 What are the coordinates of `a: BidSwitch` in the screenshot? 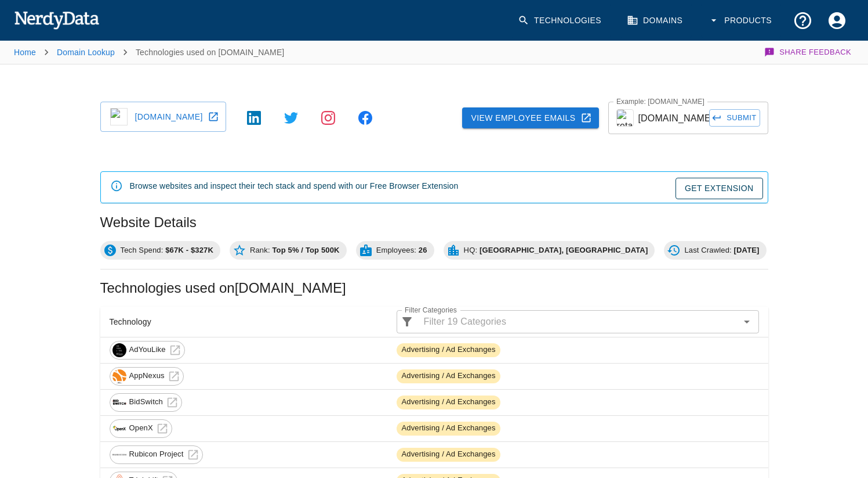 It's located at (146, 402).